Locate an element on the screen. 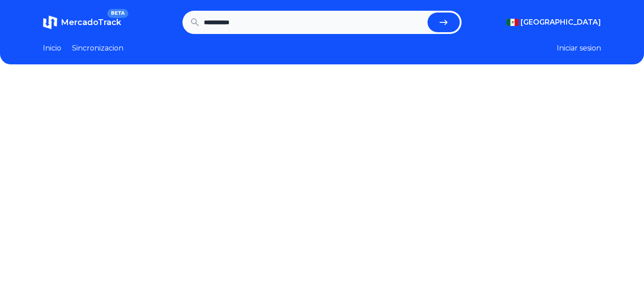 The image size is (644, 304). img: MercadoTrack is located at coordinates (50, 22).